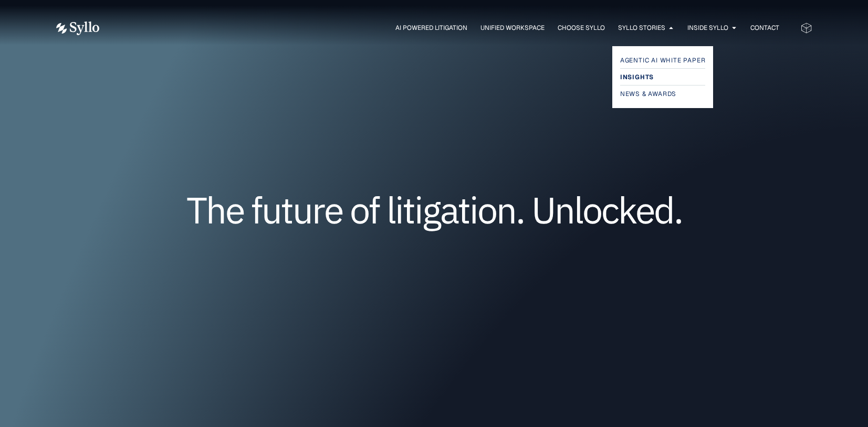 This screenshot has height=427, width=868. Describe the element at coordinates (449, 28) in the screenshot. I see `nav: Menu` at that location.